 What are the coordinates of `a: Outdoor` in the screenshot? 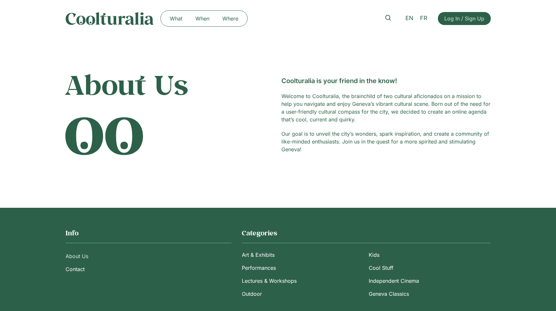 It's located at (303, 294).